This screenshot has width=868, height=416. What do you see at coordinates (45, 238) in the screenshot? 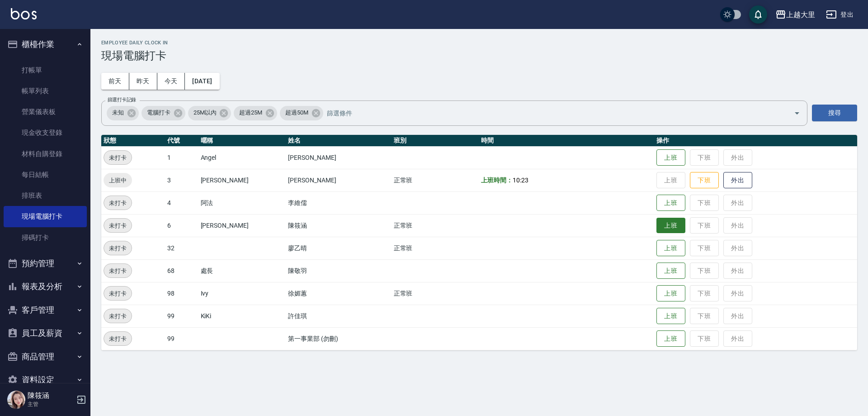
I see `a: 掃碼打卡` at bounding box center [45, 238].